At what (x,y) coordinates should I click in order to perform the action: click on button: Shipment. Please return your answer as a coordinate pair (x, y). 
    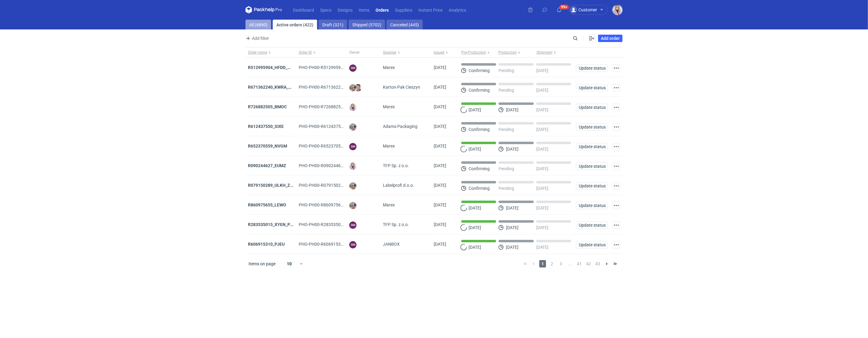
    Looking at the image, I should click on (554, 52).